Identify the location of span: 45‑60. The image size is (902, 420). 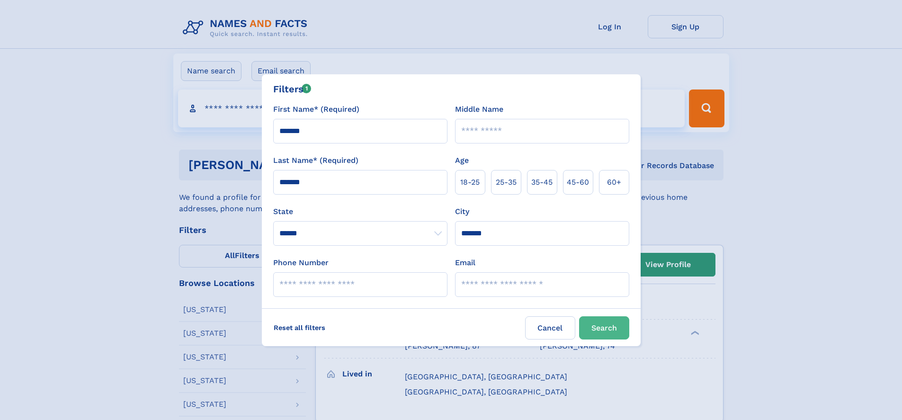
(577, 182).